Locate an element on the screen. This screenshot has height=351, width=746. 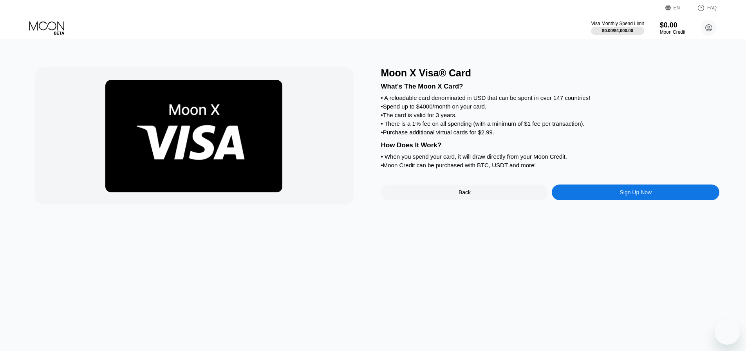
div: Back is located at coordinates (465, 192).